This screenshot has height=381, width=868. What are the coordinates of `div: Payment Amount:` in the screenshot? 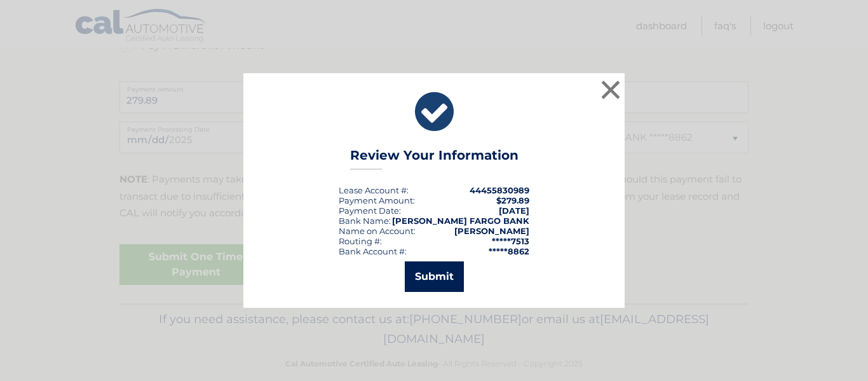 It's located at (377, 200).